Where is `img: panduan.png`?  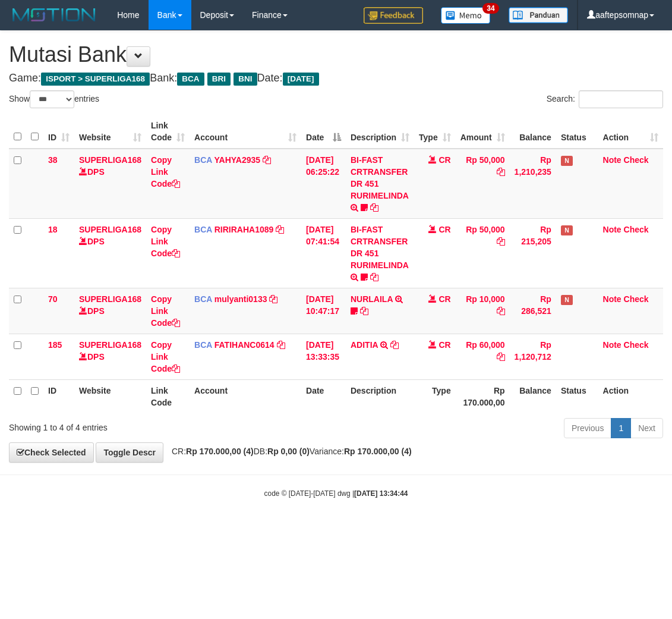 img: panduan.png is located at coordinates (539, 15).